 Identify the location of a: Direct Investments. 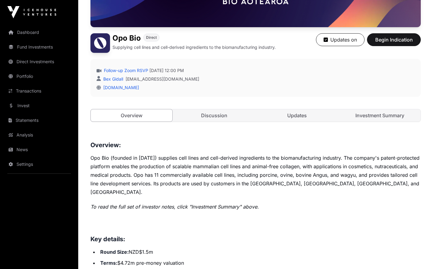
(39, 62).